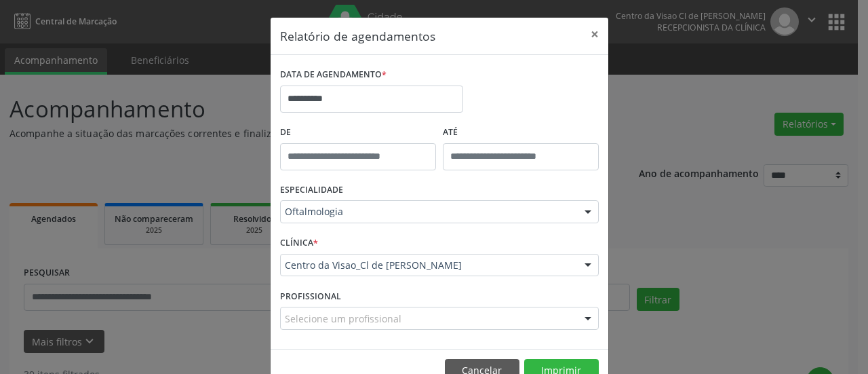 This screenshot has height=374, width=868. What do you see at coordinates (333, 74) in the screenshot?
I see `label: DATA DE AGENDAMENTO` at bounding box center [333, 74].